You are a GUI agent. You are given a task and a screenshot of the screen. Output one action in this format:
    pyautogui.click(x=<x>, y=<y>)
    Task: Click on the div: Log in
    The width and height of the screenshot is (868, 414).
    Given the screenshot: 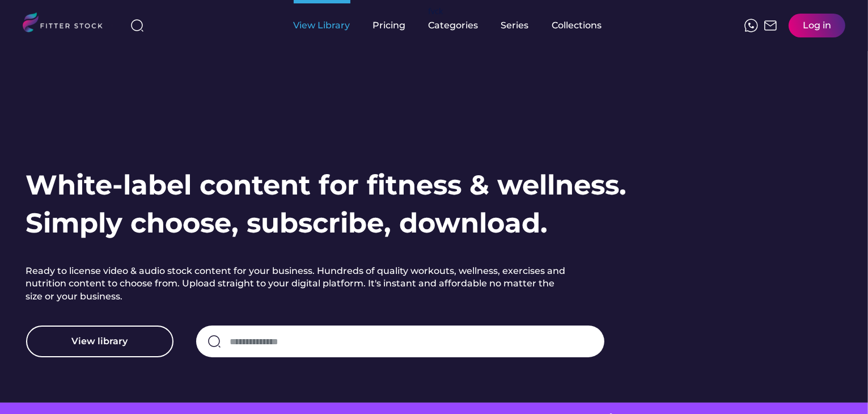 What is the action you would take?
    pyautogui.click(x=817, y=25)
    